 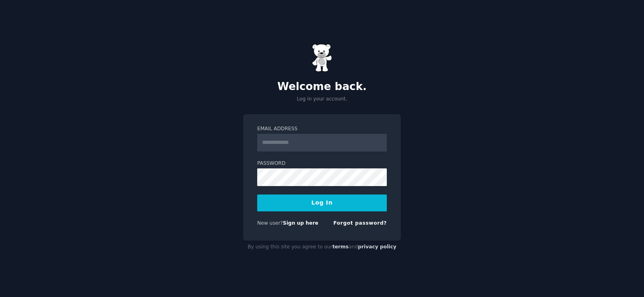 I want to click on span: New user?, so click(x=270, y=224).